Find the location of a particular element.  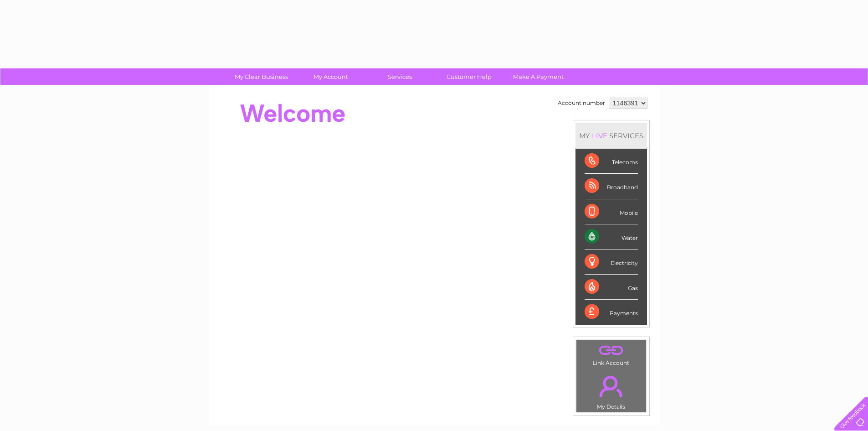

div: Mobile is located at coordinates (611, 212).